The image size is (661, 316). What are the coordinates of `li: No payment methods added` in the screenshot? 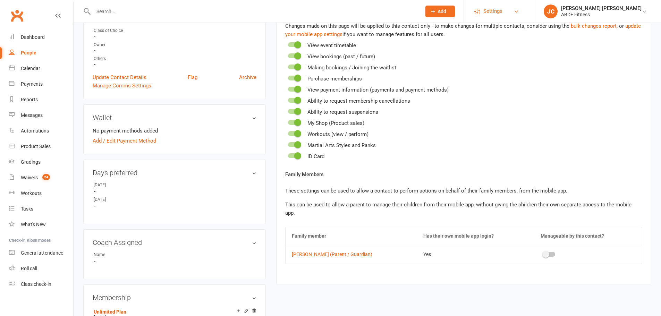 It's located at (174, 131).